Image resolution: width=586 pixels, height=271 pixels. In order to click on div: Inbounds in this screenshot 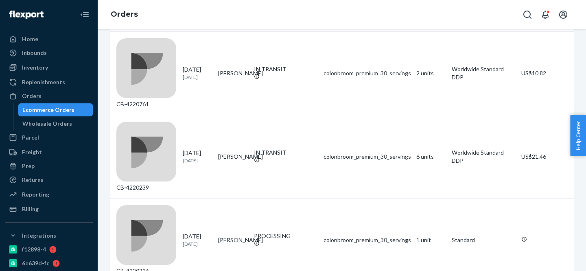, I will do `click(34, 53)`.